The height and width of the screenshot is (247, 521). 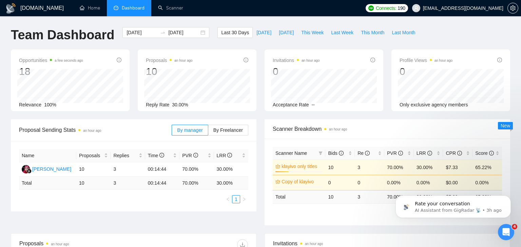 I want to click on span: Reply Rate, so click(x=157, y=105).